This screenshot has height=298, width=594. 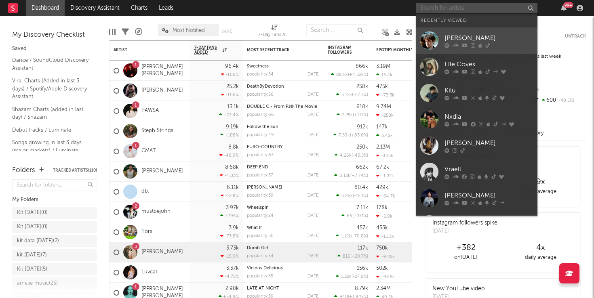 I want to click on span: +4.52k %, so click(x=358, y=75).